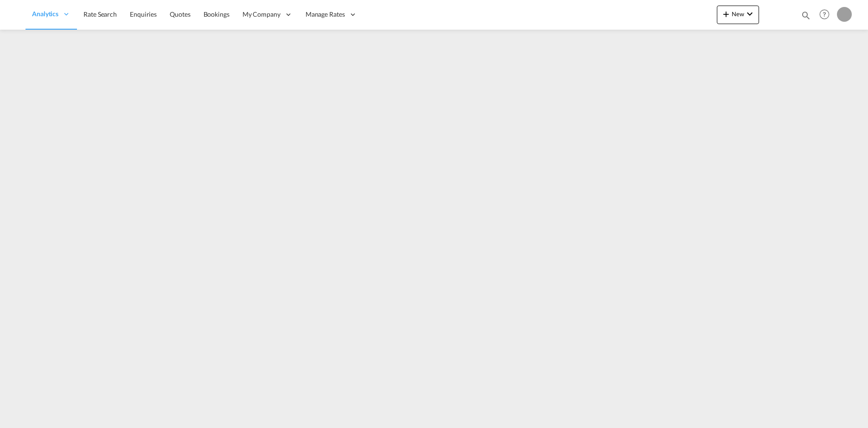 The image size is (868, 428). Describe the element at coordinates (827, 15) in the screenshot. I see `div: Help` at that location.